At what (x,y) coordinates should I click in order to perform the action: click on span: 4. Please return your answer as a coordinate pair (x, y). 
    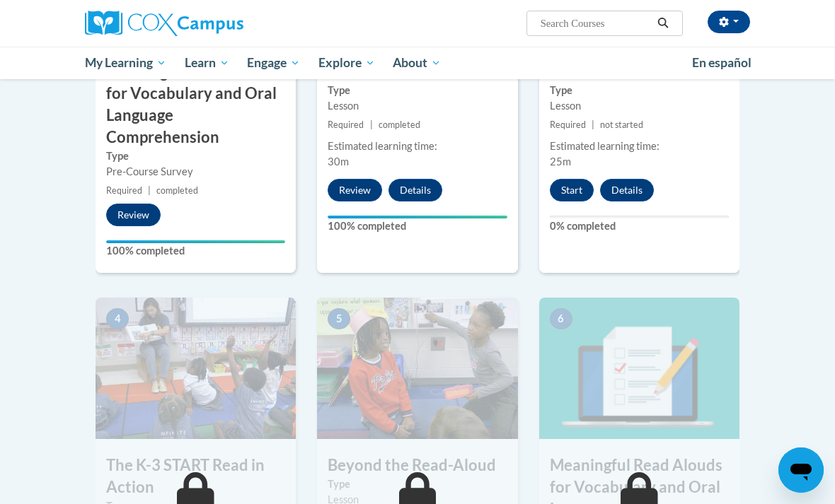
    Looking at the image, I should click on (118, 319).